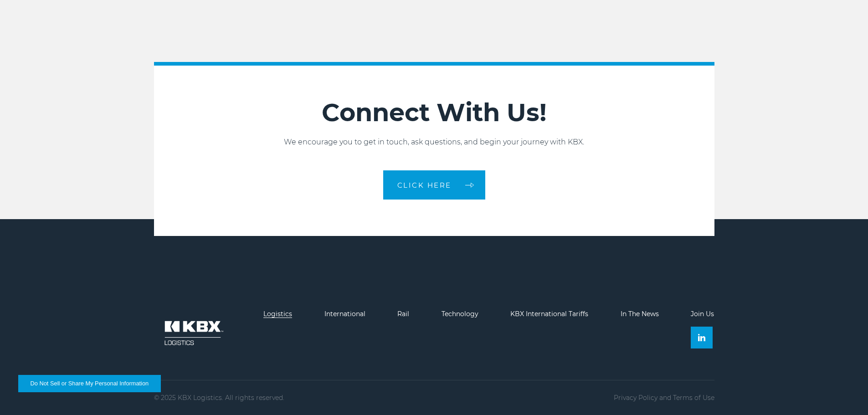 This screenshot has height=415, width=868. What do you see at coordinates (640, 314) in the screenshot?
I see `a: In The News` at bounding box center [640, 314].